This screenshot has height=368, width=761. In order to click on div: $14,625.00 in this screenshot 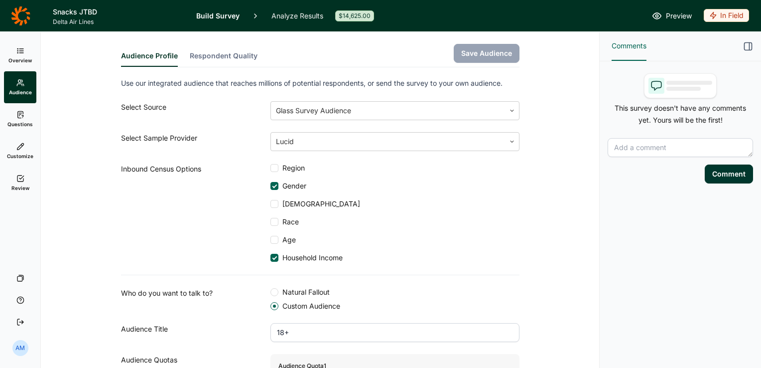, I will do `click(355, 16)`.